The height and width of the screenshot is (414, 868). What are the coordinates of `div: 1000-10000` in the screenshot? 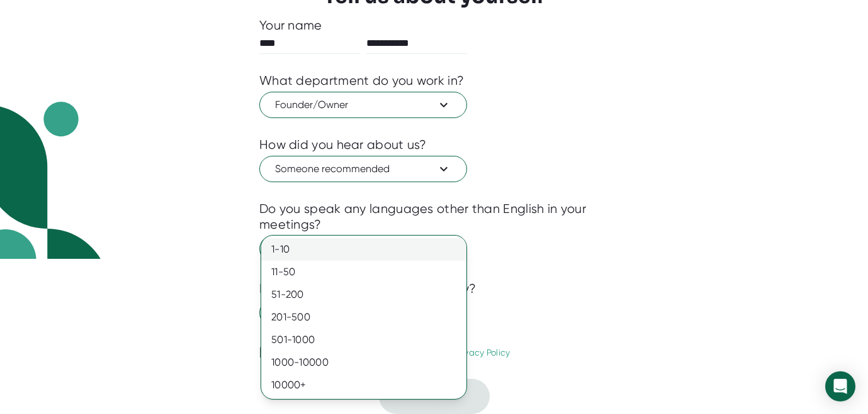 It's located at (364, 362).